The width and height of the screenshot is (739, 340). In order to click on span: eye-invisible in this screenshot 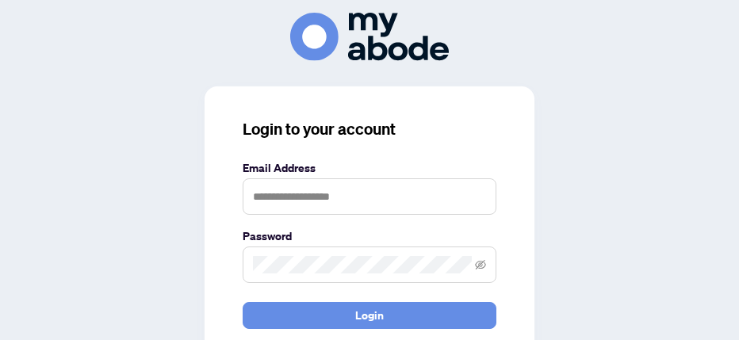, I will do `click(481, 265)`.